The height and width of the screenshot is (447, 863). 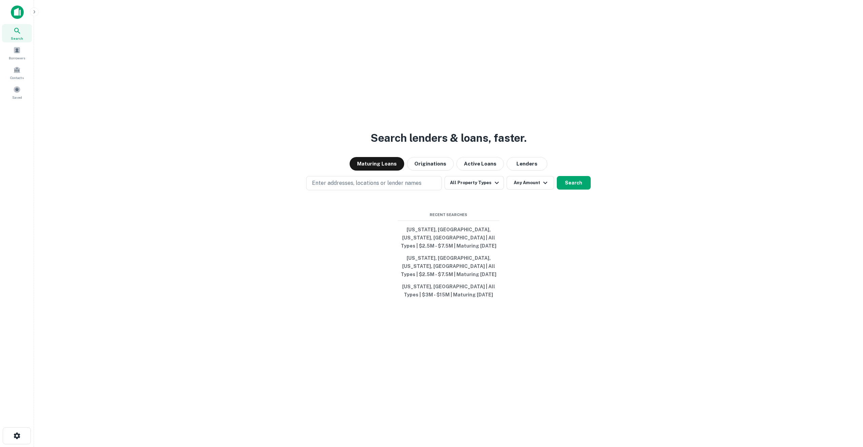 I want to click on button: Lenders, so click(x=527, y=164).